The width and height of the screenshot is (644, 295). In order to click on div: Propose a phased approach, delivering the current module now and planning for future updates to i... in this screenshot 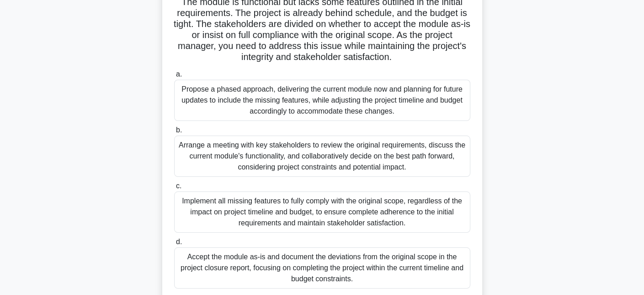, I will do `click(322, 100)`.